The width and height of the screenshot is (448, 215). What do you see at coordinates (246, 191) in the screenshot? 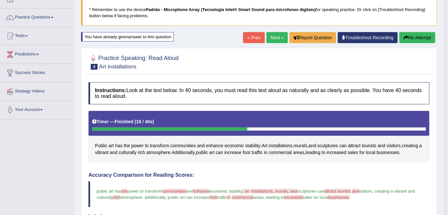
I see `span: . art` at bounding box center [246, 191].